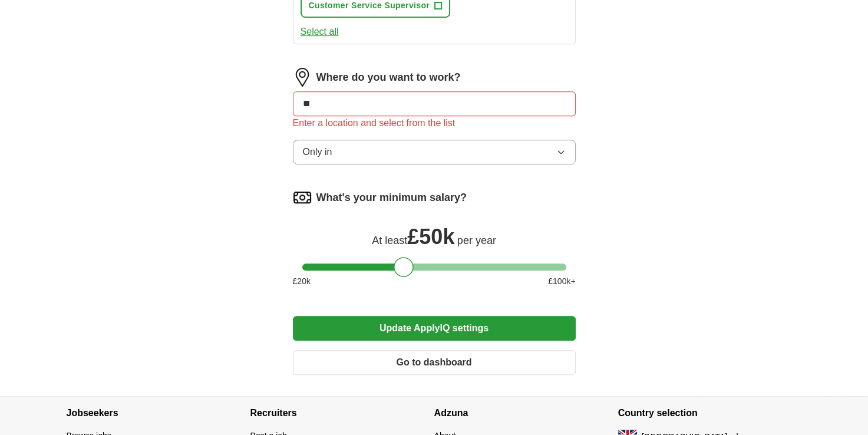  Describe the element at coordinates (435, 152) in the screenshot. I see `button: Only in` at that location.